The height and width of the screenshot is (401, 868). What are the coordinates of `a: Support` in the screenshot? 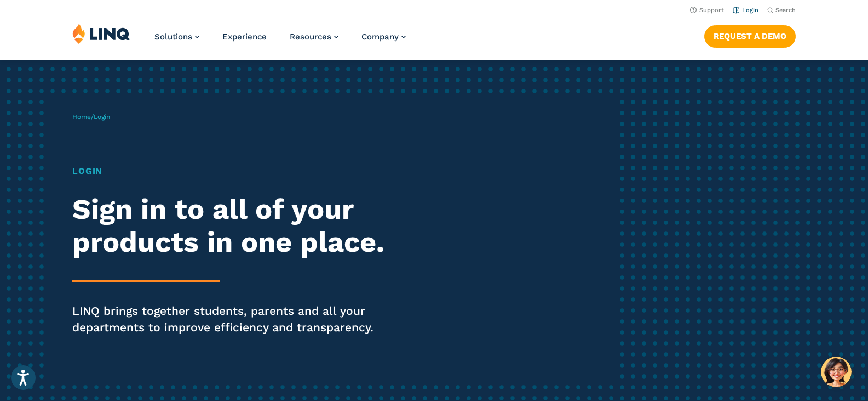 It's located at (707, 10).